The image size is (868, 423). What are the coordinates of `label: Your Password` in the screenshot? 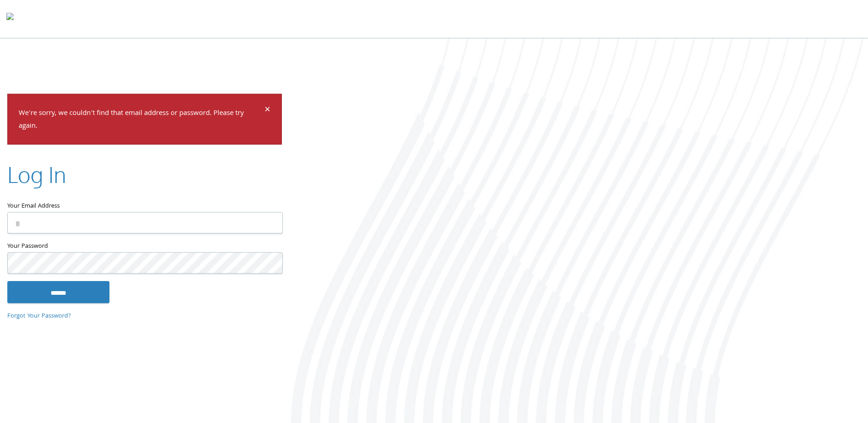 It's located at (145, 247).